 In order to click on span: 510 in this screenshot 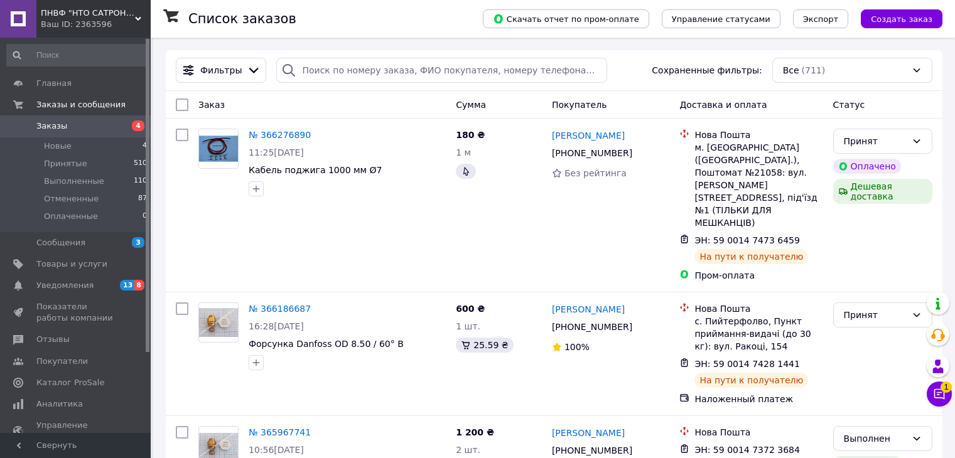, I will do `click(140, 164)`.